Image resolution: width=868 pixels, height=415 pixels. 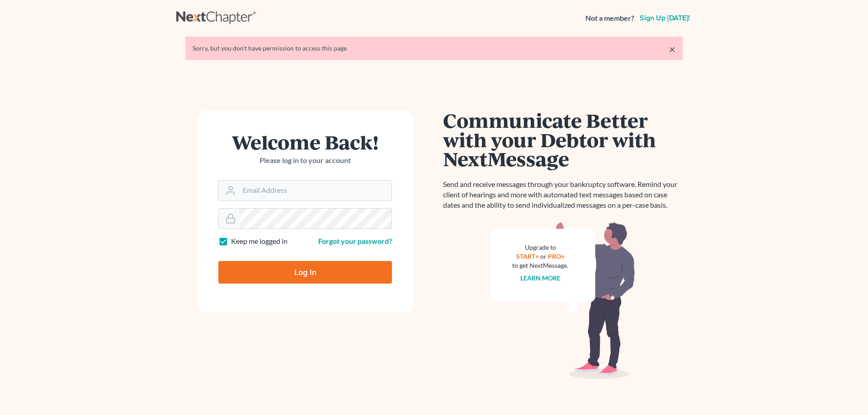 What do you see at coordinates (540, 278) in the screenshot?
I see `a: Learn more` at bounding box center [540, 278].